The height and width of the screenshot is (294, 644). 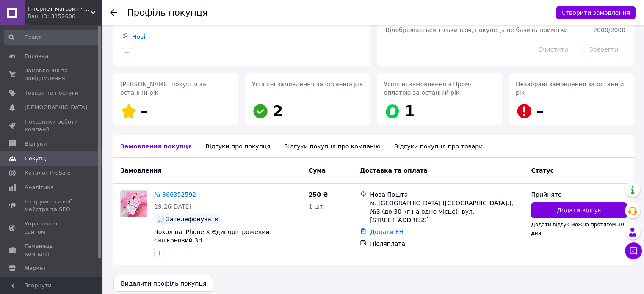 What do you see at coordinates (579, 210) in the screenshot?
I see `span: Додати відгук` at bounding box center [579, 210].